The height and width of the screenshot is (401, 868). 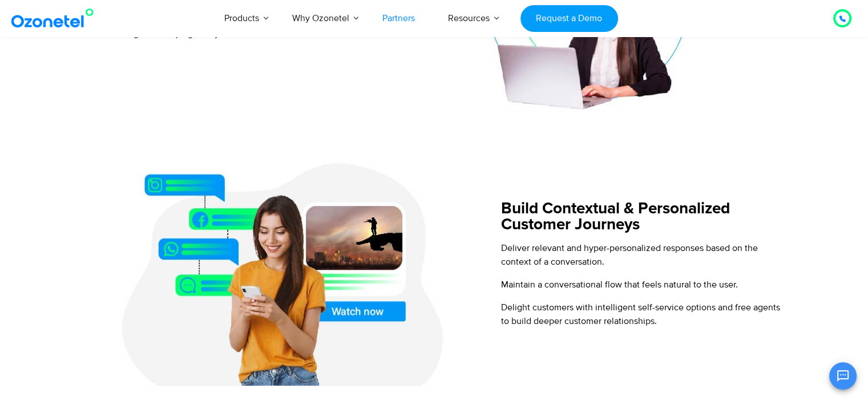 What do you see at coordinates (186, 34) in the screenshot?
I see `span: Accelerate targeted campaigns to your customer base.` at bounding box center [186, 34].